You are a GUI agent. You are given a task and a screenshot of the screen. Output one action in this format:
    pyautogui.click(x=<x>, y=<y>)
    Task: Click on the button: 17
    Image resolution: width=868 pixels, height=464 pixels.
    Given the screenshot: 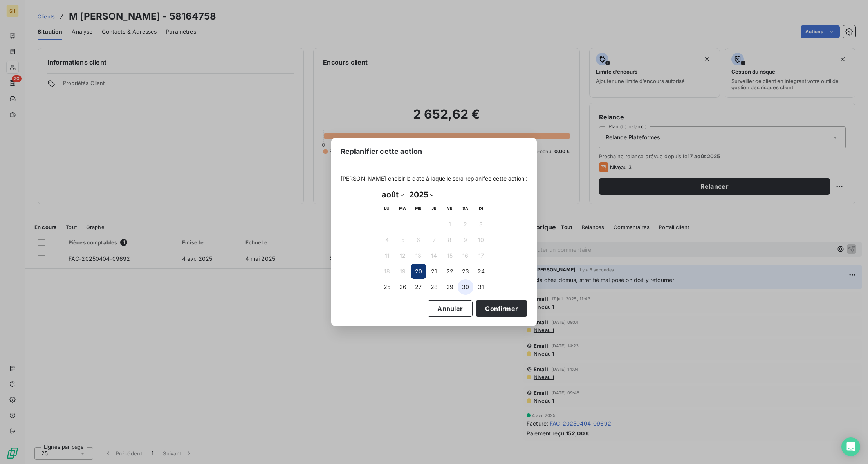 What is the action you would take?
    pyautogui.click(x=481, y=256)
    